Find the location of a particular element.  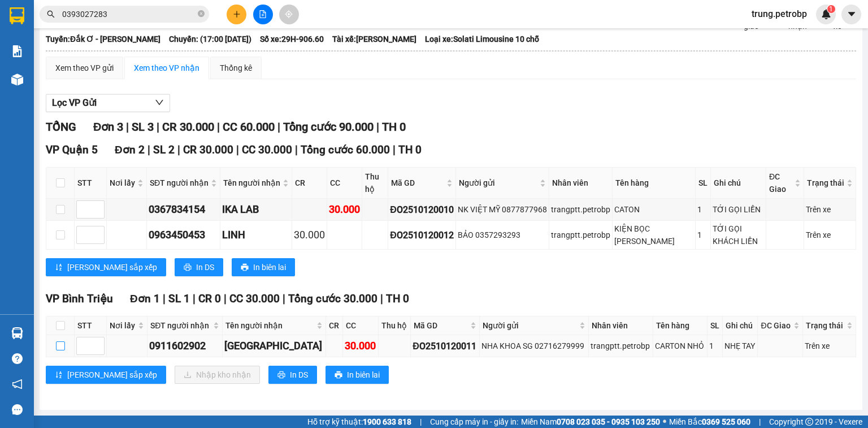

strong: 1900 633 818 is located at coordinates (387, 422).